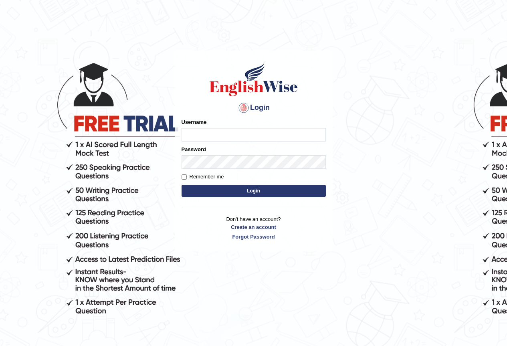 The height and width of the screenshot is (346, 507). What do you see at coordinates (193, 149) in the screenshot?
I see `label: Password` at bounding box center [193, 149].